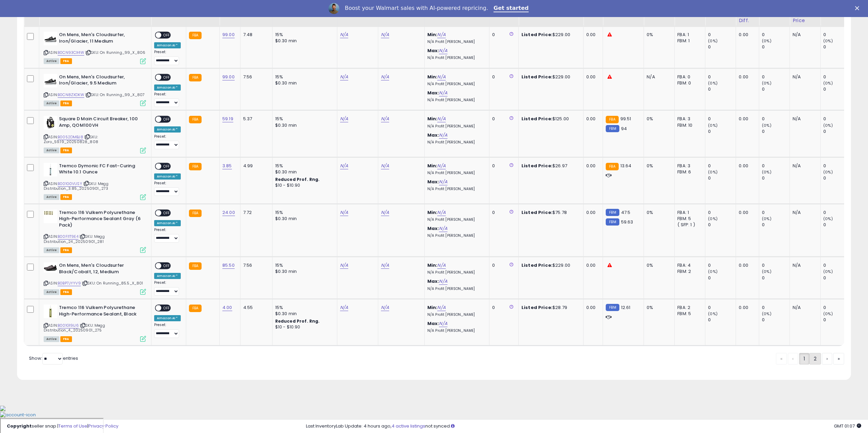  I want to click on b: Tremco Dymonic FC Fast-Curing White 10.1 Ounce, so click(100, 170).